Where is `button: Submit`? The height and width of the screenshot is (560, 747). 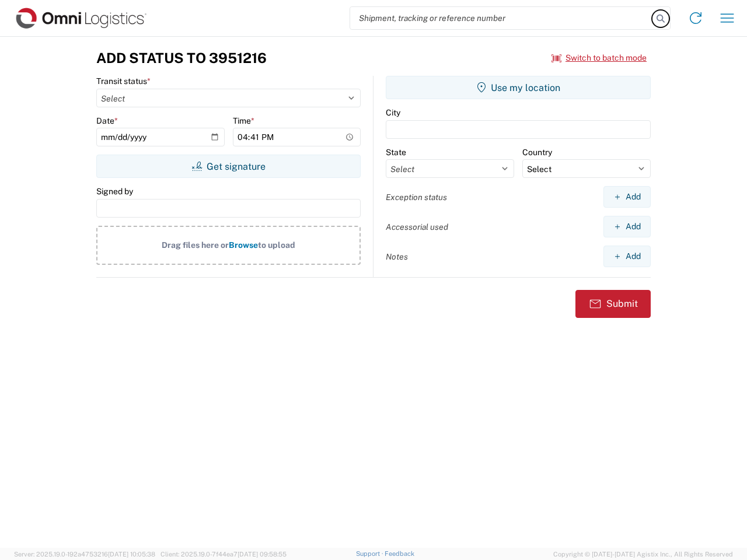
button: Submit is located at coordinates (613, 304).